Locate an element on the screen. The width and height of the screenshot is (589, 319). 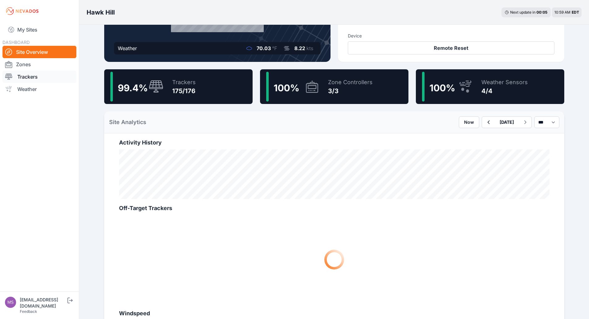
a: Site Overview is located at coordinates (39, 52).